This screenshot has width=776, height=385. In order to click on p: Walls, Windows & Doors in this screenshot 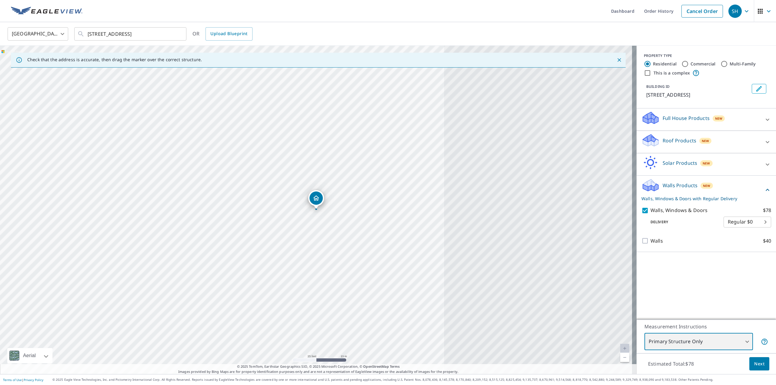, I will do `click(679, 210)`.